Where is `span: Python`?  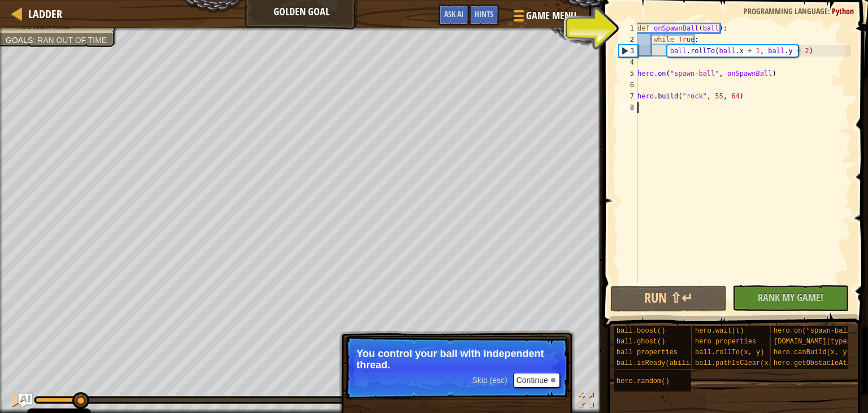 span: Python is located at coordinates (843, 11).